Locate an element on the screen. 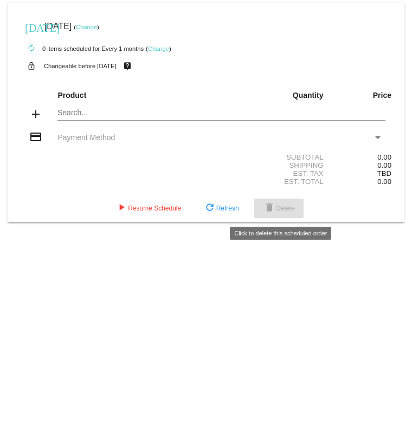 The image size is (412, 428). span: Delete is located at coordinates (278, 208).